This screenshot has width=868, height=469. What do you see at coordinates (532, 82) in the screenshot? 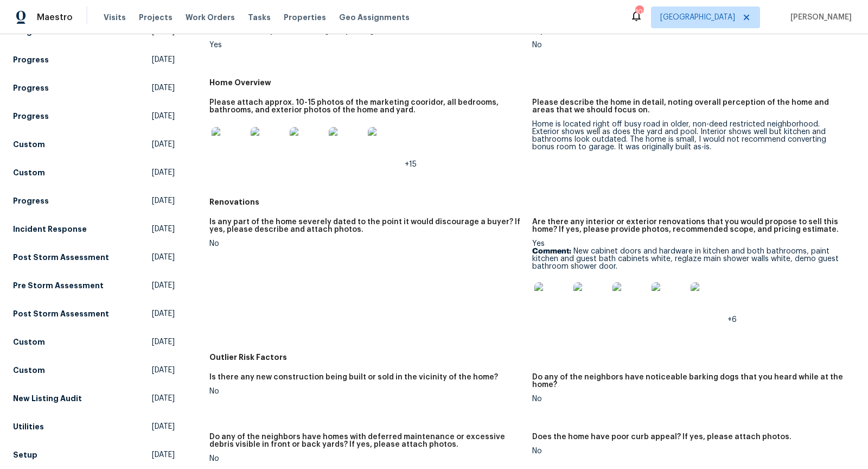
I see `h5: Home Overview` at bounding box center [532, 82].